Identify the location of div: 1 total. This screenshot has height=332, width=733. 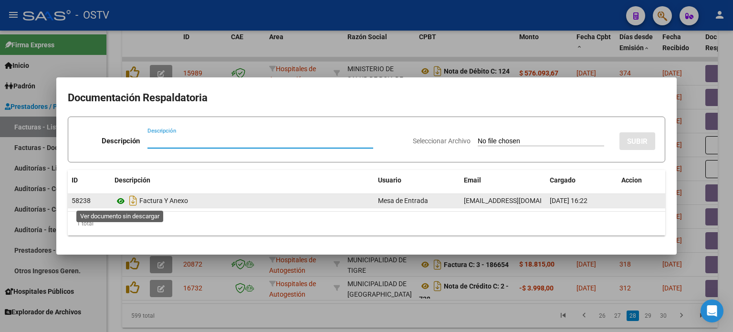
(366, 223).